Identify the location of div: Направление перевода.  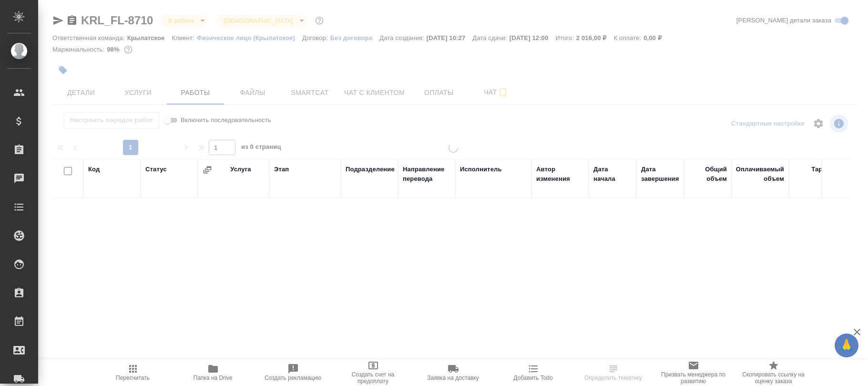
(427, 174).